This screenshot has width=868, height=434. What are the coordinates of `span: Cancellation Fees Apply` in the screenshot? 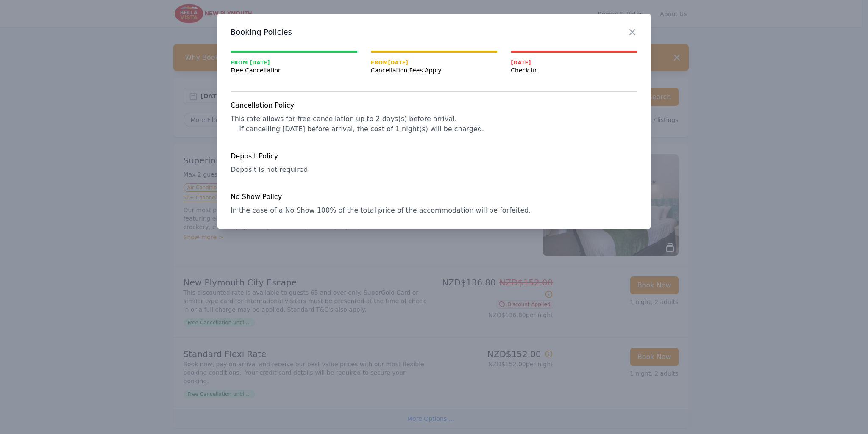 It's located at (434, 70).